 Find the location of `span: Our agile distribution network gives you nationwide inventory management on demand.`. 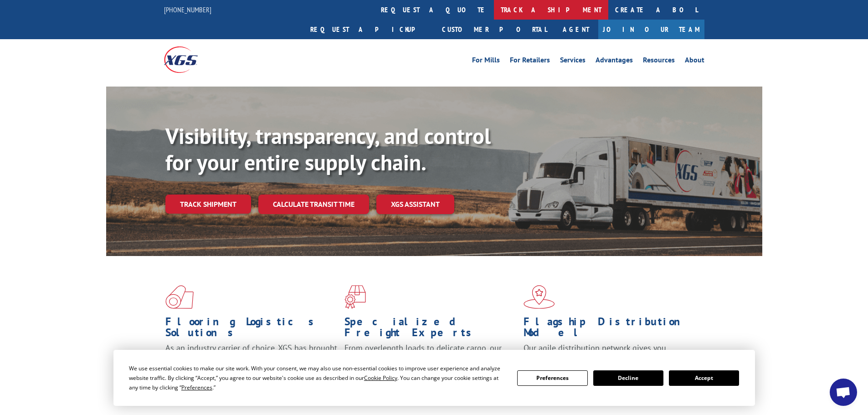

span: Our agile distribution network gives you nationwide inventory management on demand. is located at coordinates (608, 353).